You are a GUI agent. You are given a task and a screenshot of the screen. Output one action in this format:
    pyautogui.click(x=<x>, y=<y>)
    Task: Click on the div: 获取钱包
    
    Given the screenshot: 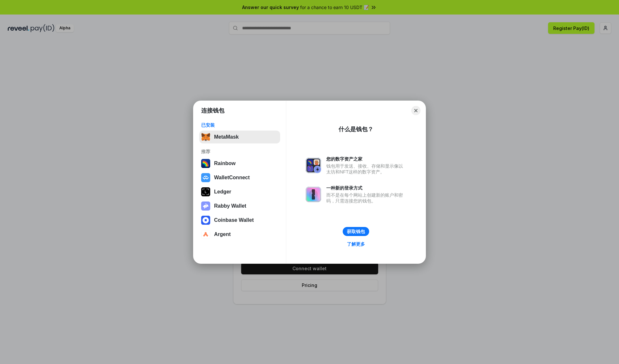 What is the action you would take?
    pyautogui.click(x=356, y=231)
    